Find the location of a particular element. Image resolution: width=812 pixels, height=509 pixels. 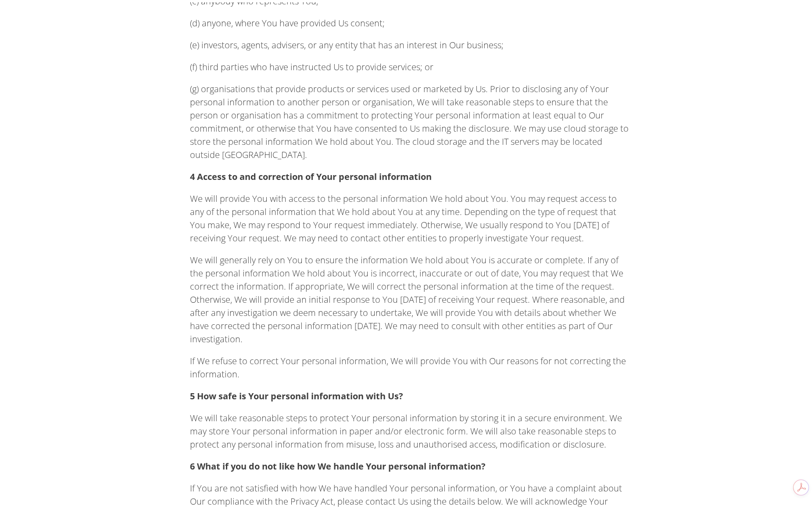

b: 4 Access to and correction of Your personal information is located at coordinates (310, 174).